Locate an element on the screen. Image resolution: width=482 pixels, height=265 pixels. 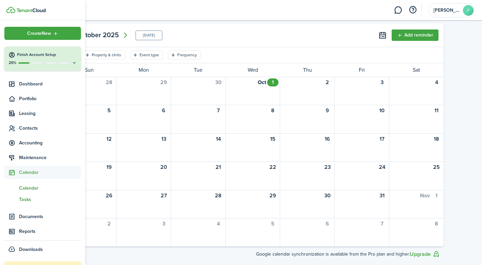
div: Fri is located at coordinates (362, 70).